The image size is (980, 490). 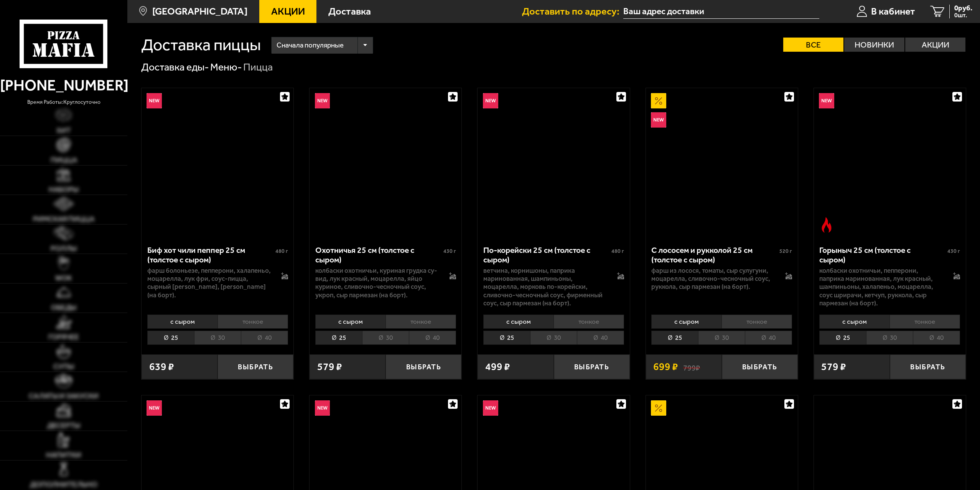 What do you see at coordinates (64, 337) in the screenshot?
I see `span: Горячее` at bounding box center [64, 337].